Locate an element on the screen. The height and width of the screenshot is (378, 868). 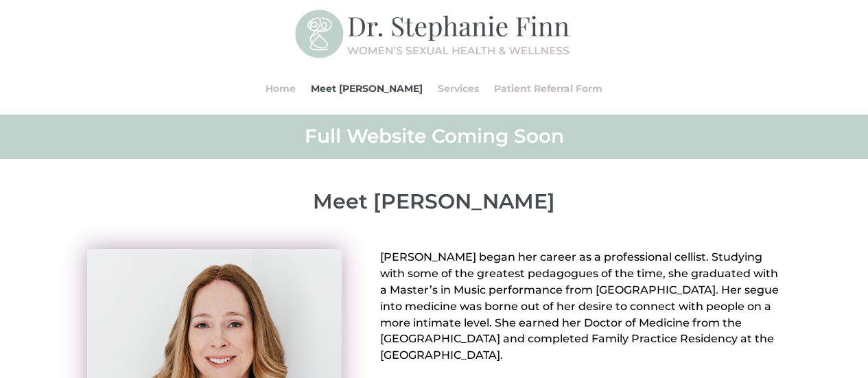
a: Services is located at coordinates (459, 88).